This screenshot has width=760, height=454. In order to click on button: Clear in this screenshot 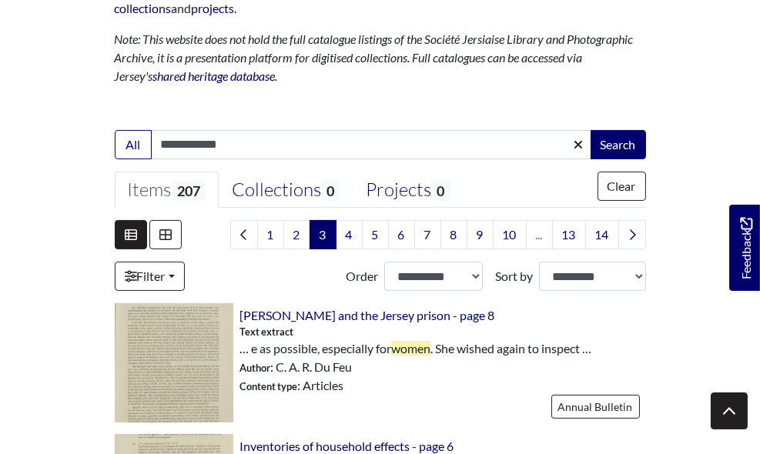, I will do `click(621, 186)`.